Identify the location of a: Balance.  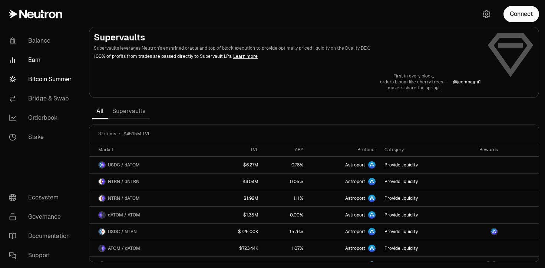
(41, 41).